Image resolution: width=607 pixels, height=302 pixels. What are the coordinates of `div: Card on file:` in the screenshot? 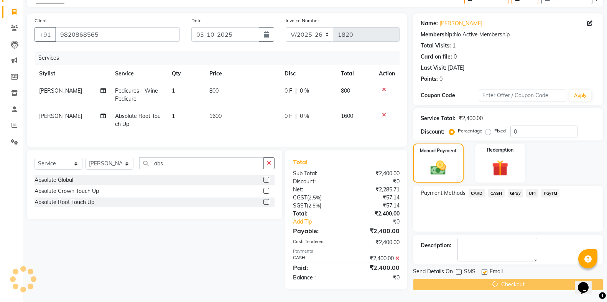 It's located at (436, 57).